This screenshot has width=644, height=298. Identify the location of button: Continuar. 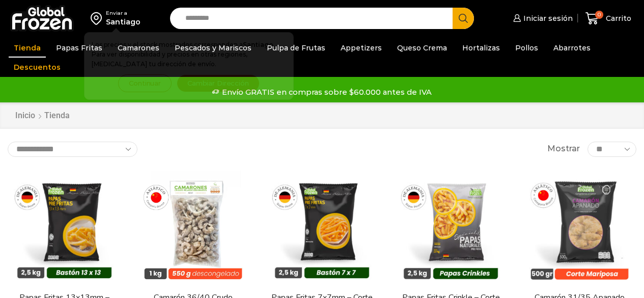
(145, 83).